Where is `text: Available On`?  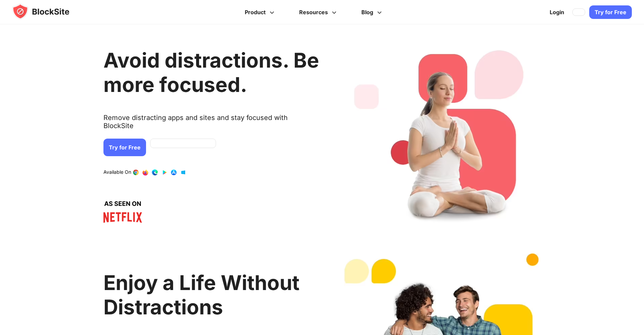 text: Available On is located at coordinates (117, 172).